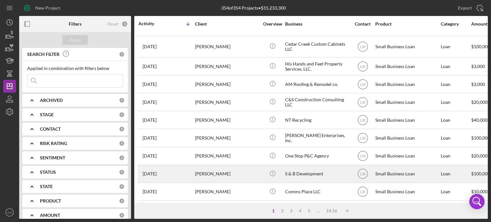 This screenshot has width=491, height=222. I want to click on button: New Project, so click(43, 8).